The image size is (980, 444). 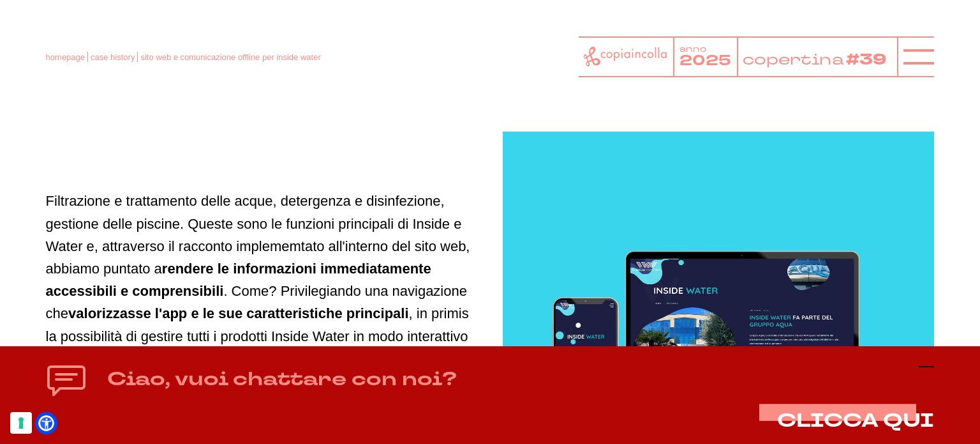 What do you see at coordinates (282, 380) in the screenshot?
I see `h4: Ciao, vuoi chattare con noi?` at bounding box center [282, 380].